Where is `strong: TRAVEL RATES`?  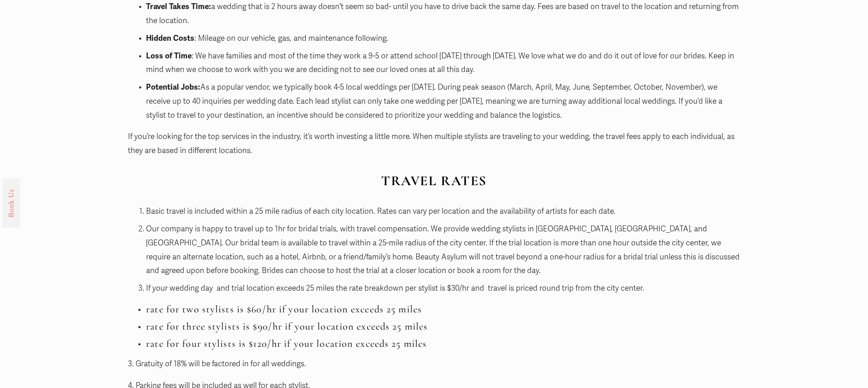
strong: TRAVEL RATES is located at coordinates (434, 181).